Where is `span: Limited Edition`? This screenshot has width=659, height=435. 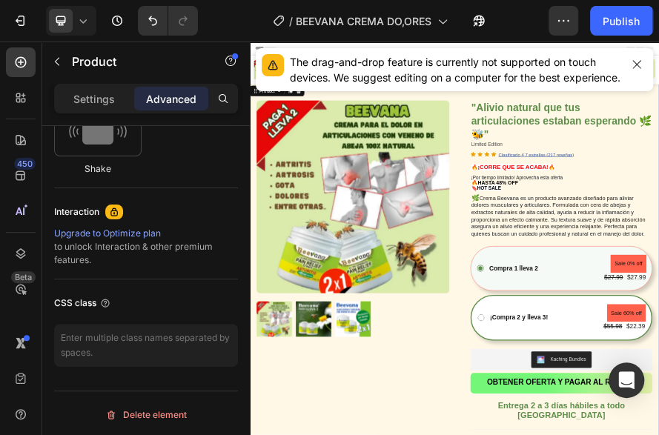
span: Limited Edition is located at coordinates (515, 224).